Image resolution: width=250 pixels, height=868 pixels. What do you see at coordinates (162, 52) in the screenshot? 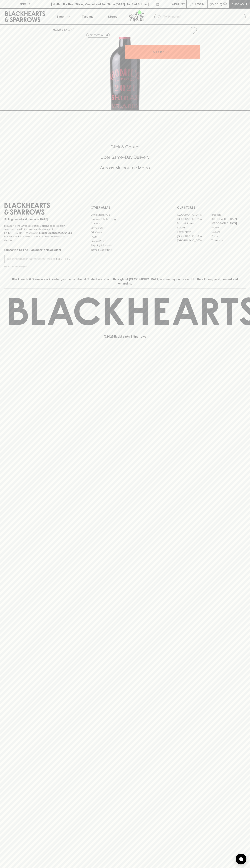
I see `p: ADD TO CART` at bounding box center [162, 52].